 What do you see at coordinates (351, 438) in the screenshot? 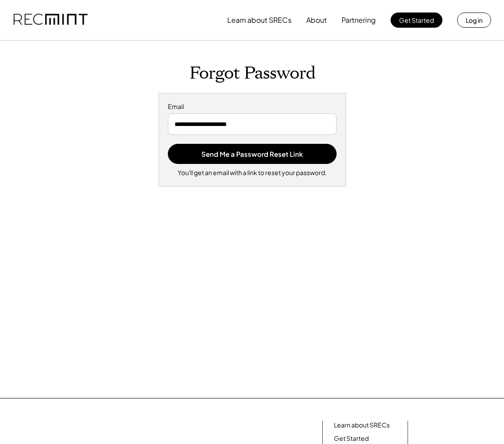
I see `a: Get Started` at bounding box center [351, 438].